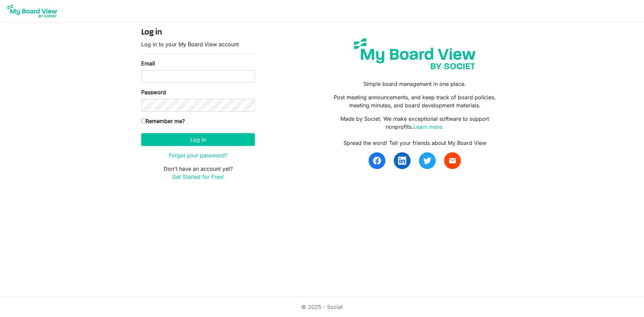  Describe the element at coordinates (415, 101) in the screenshot. I see `p: Post meeting announcements, and keep track of board policies, meeting minutes, and board developm...` at that location.